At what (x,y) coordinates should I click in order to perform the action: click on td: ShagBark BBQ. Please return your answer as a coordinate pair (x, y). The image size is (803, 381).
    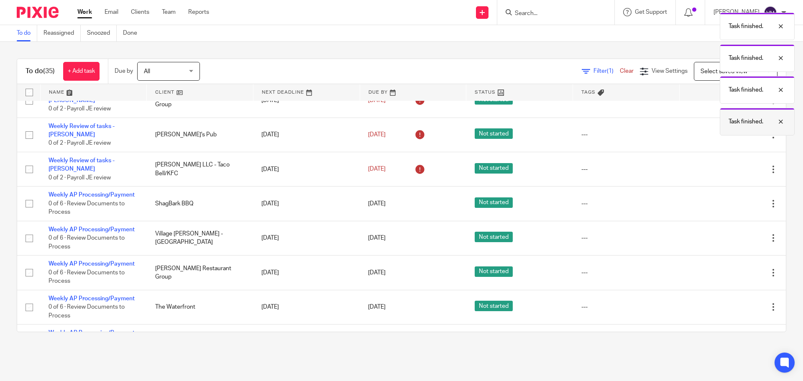
    Looking at the image, I should click on (200, 204).